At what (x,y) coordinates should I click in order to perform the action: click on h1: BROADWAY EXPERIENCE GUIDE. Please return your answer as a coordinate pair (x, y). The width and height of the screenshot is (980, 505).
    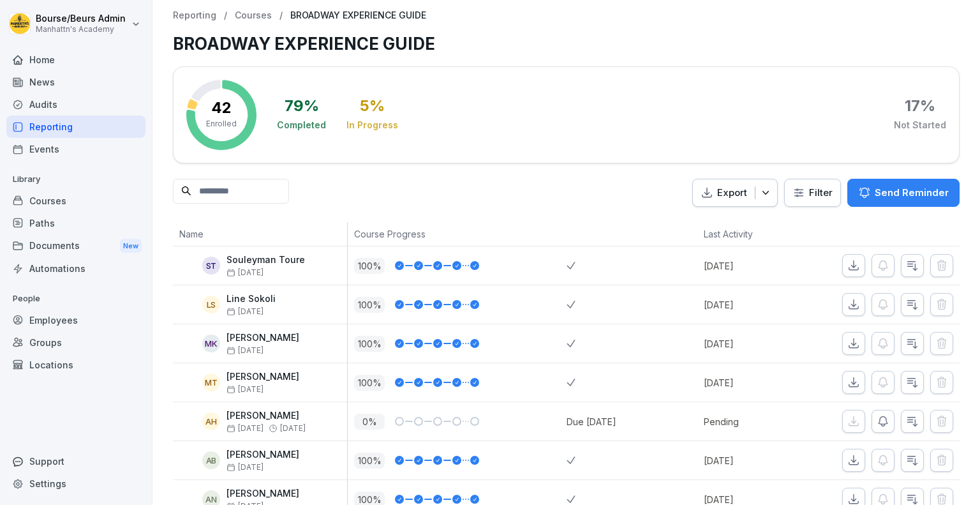
    Looking at the image, I should click on (566, 43).